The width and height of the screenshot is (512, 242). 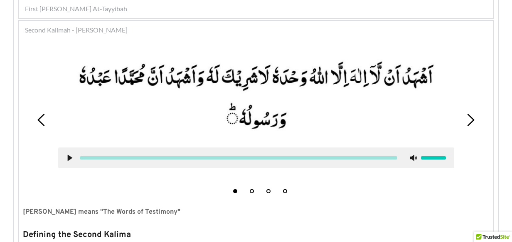 I want to click on button: 3 of 4, so click(x=269, y=191).